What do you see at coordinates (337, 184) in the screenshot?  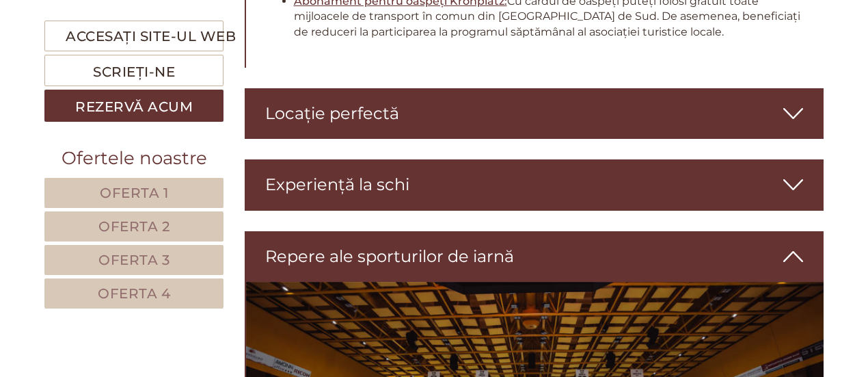 I see `font: Experiență la schi` at bounding box center [337, 184].